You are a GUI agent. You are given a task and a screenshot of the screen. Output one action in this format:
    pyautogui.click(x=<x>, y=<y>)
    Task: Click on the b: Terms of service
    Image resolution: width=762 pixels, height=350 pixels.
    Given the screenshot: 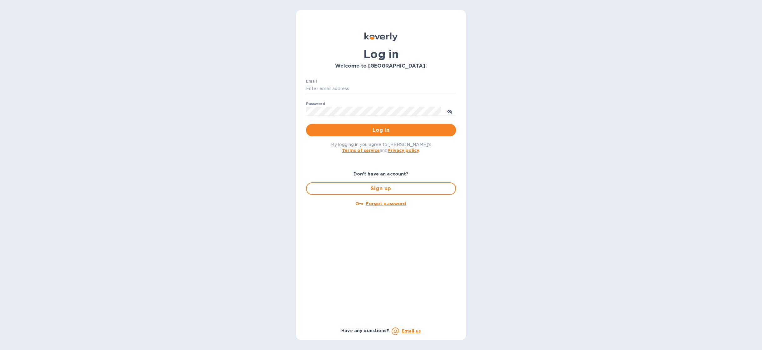 What is the action you would take?
    pyautogui.click(x=361, y=150)
    